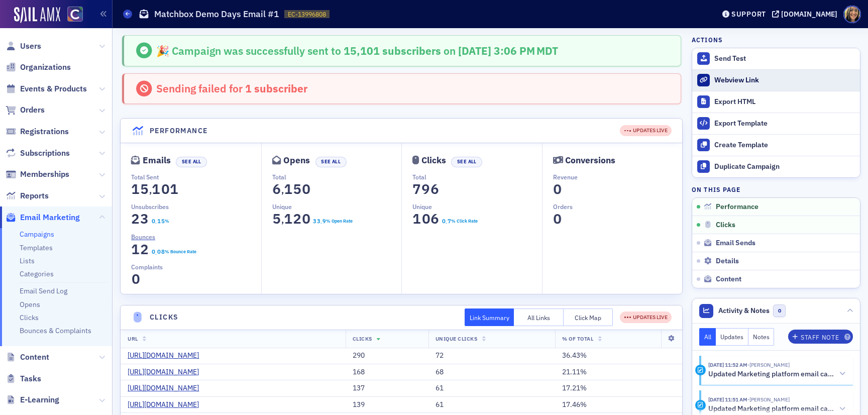 This screenshot has height=415, width=868. I want to click on section: 0, so click(557, 219).